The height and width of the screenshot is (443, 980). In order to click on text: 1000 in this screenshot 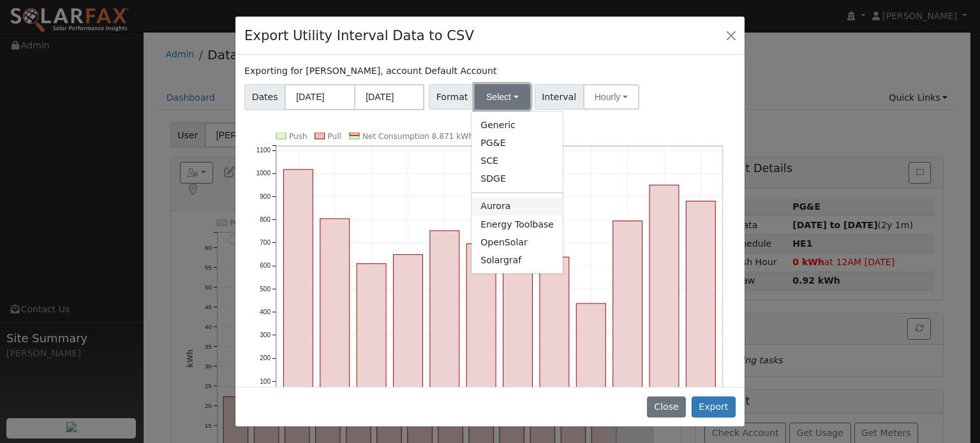, I will do `click(264, 173)`.